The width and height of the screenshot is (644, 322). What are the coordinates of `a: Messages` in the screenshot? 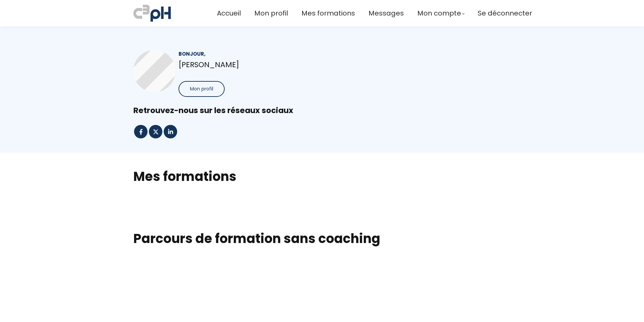 It's located at (386, 13).